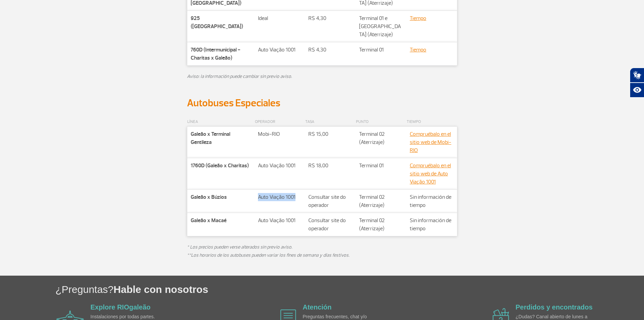 The image size is (644, 320). I want to click on p: R$ 15,00, so click(330, 134).